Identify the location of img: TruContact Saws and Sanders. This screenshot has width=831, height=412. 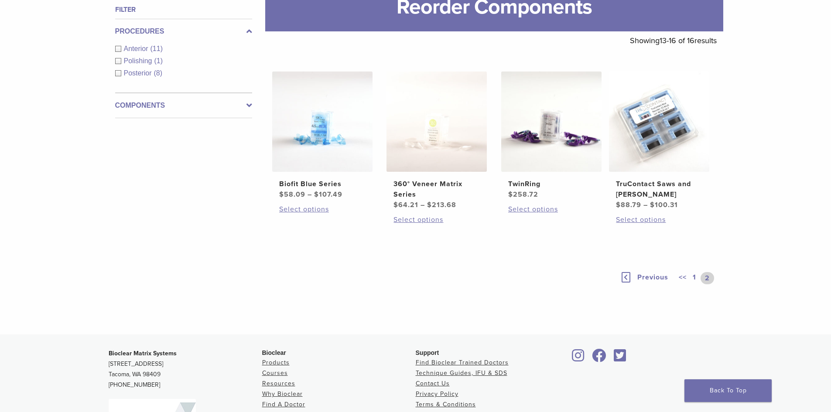
(659, 122).